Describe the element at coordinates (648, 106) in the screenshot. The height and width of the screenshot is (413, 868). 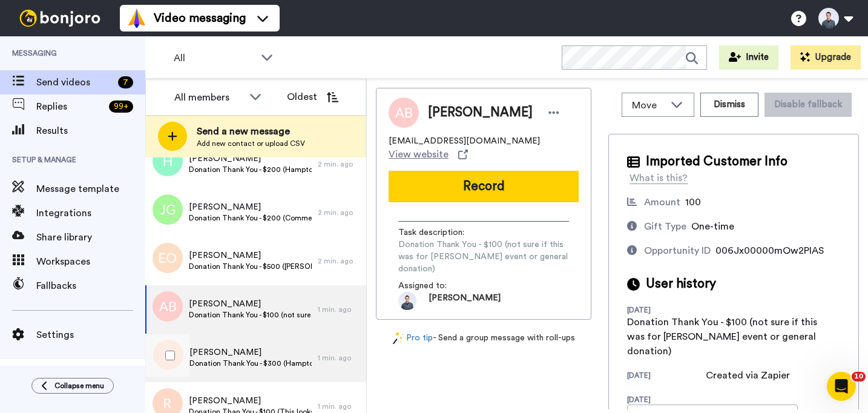
I see `span: Move` at that location.